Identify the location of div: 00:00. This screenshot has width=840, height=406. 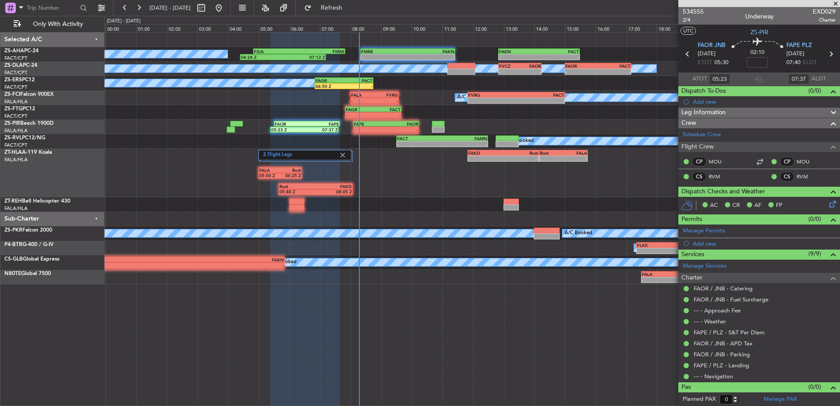
(121, 28).